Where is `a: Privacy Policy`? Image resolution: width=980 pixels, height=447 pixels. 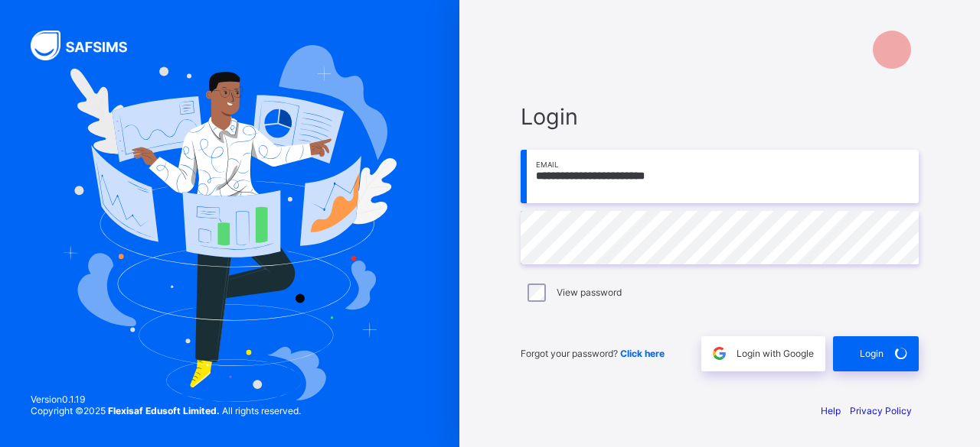 a: Privacy Policy is located at coordinates (881, 411).